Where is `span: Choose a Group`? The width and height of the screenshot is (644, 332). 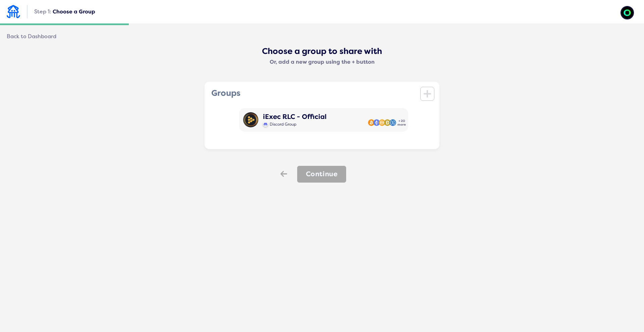
span: Choose a Group is located at coordinates (74, 12).